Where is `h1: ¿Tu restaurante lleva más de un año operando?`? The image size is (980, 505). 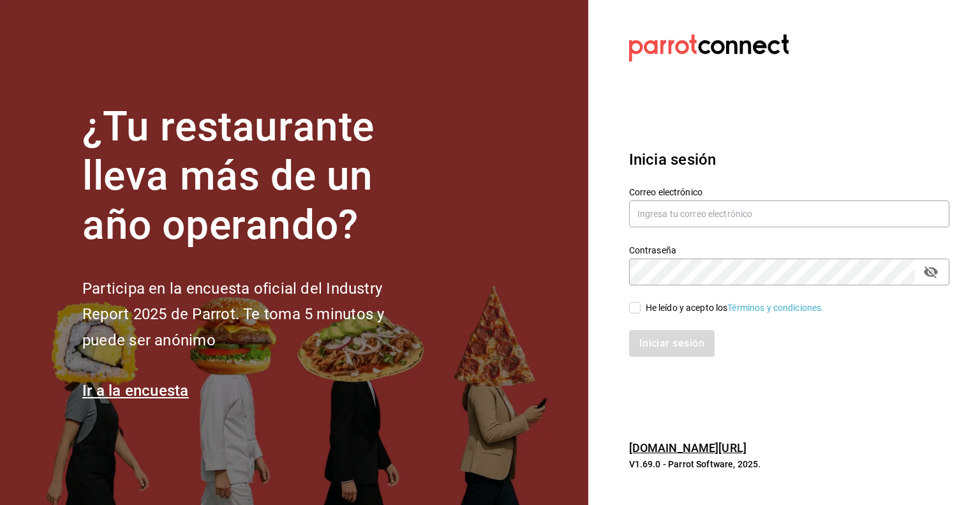
h1: ¿Tu restaurante lleva más de un año operando? is located at coordinates (255, 176).